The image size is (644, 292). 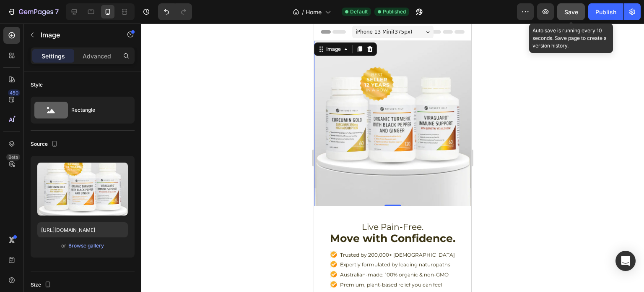 I want to click on span: Home, so click(x=314, y=12).